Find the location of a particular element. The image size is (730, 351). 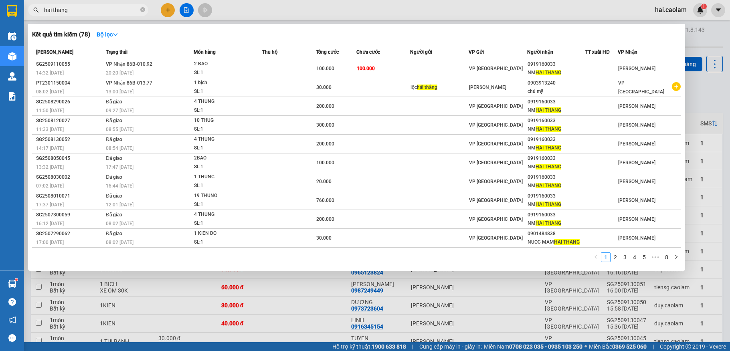

span: Chưa cước is located at coordinates (368, 52).